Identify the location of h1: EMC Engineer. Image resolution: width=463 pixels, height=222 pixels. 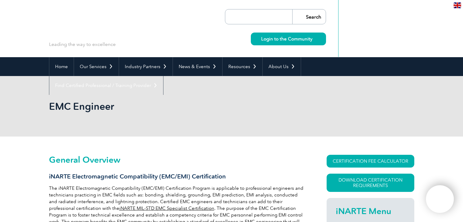
(166, 106).